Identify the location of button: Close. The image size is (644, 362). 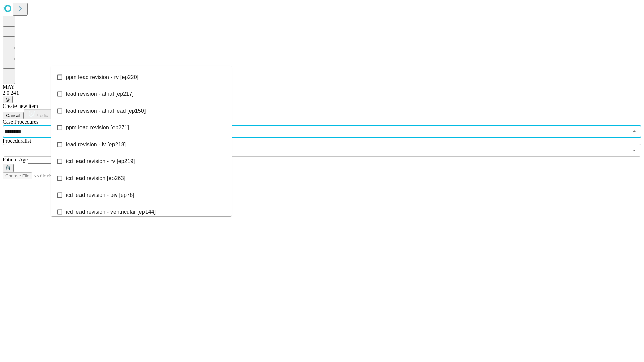
(634, 132).